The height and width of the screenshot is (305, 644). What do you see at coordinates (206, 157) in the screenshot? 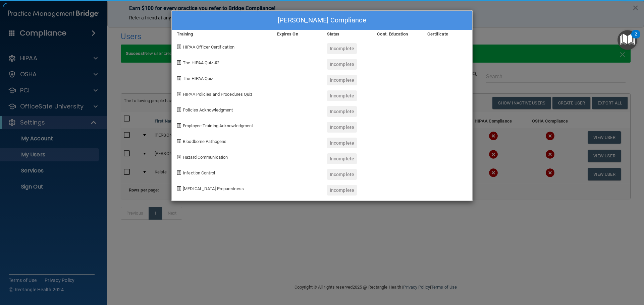
I see `span: Hazard Communication` at bounding box center [206, 157].